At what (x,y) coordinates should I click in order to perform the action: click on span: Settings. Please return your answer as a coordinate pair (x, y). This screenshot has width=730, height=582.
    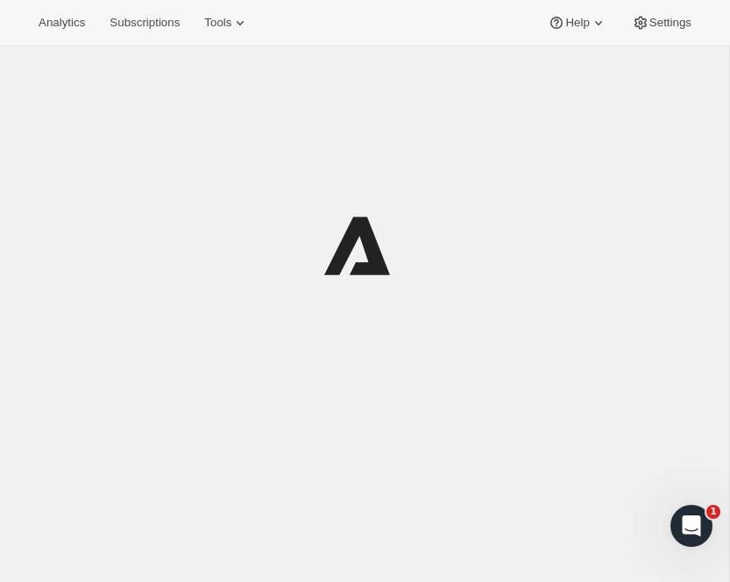
    Looking at the image, I should click on (670, 23).